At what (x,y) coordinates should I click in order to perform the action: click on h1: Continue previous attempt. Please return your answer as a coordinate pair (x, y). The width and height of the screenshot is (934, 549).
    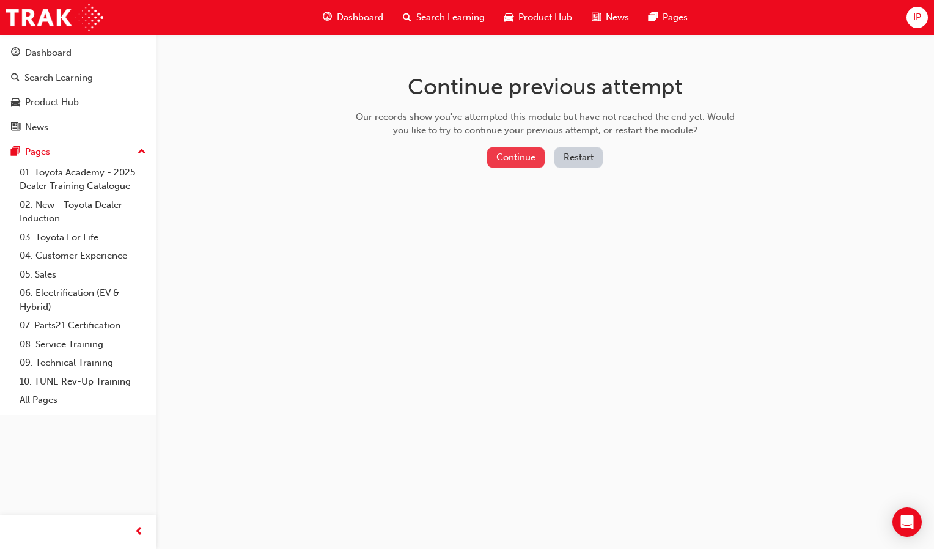
    Looking at the image, I should click on (545, 87).